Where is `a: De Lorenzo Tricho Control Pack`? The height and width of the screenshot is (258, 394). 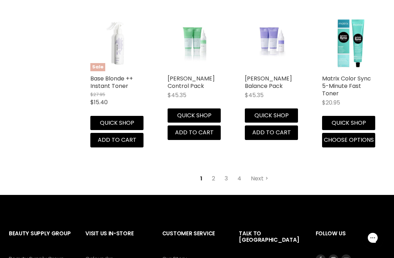 a: De Lorenzo Tricho Control Pack is located at coordinates (195, 43).